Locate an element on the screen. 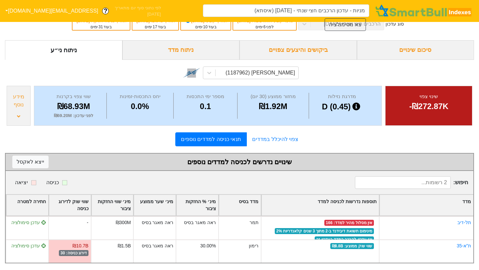 Image resolution: width=479 pixels, height=270 pixels. div: ₪68.93M is located at coordinates (73, 106).